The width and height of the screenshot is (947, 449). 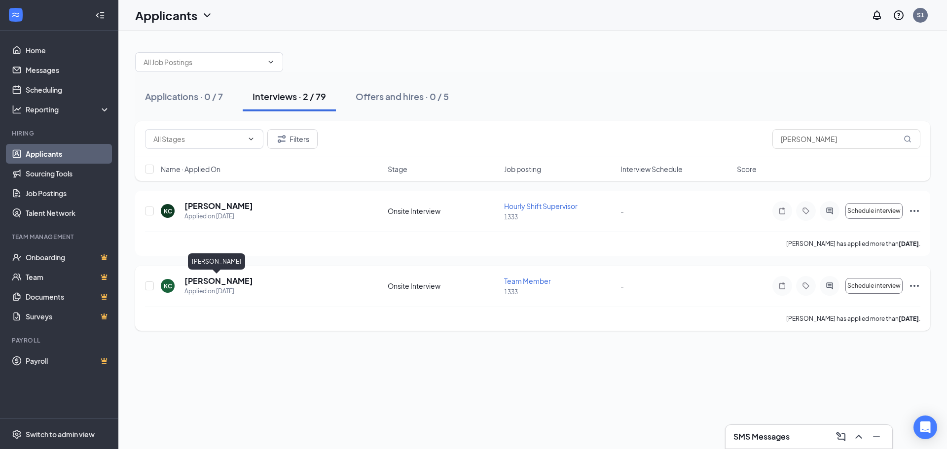 What do you see at coordinates (68, 154) in the screenshot?
I see `a: Applicants` at bounding box center [68, 154].